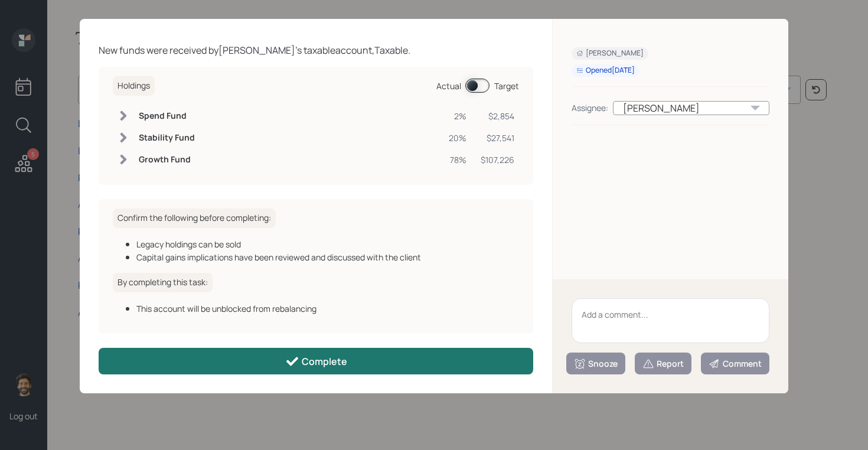 The image size is (868, 450). I want to click on div: Target, so click(507, 86).